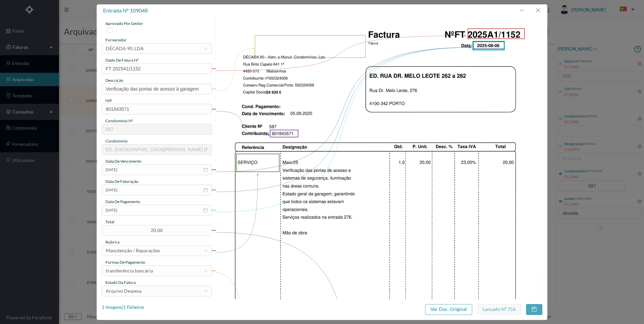 The width and height of the screenshot is (644, 324). I want to click on div: DÉCADA 90, LDA, so click(125, 49).